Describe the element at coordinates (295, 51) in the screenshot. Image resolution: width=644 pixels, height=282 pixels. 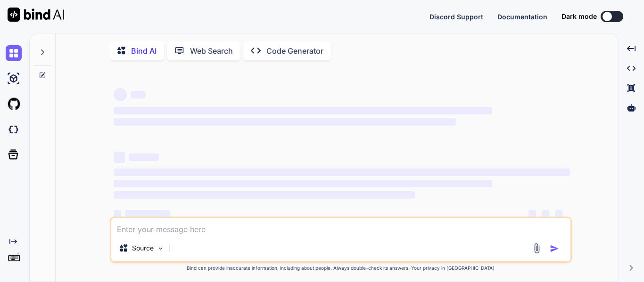
I see `p: Code Generator` at that location.